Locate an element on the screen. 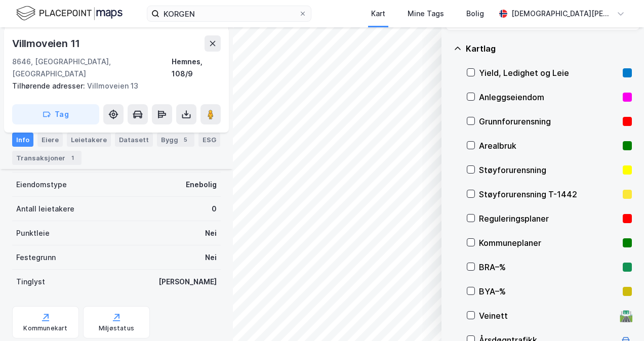 This screenshot has height=341, width=644. div: Chat Widget is located at coordinates (619, 317).